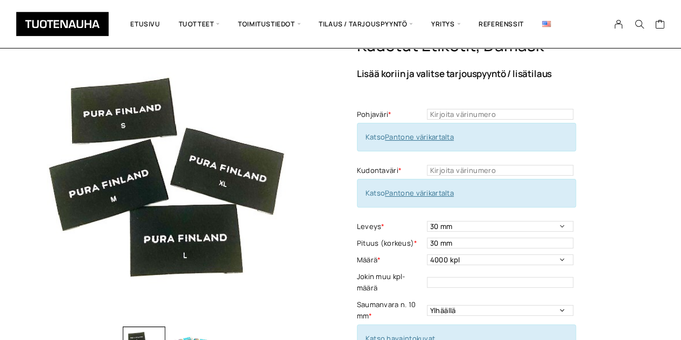 Image resolution: width=681 pixels, height=340 pixels. What do you see at coordinates (199, 24) in the screenshot?
I see `span: Tuotteet` at bounding box center [199, 24].